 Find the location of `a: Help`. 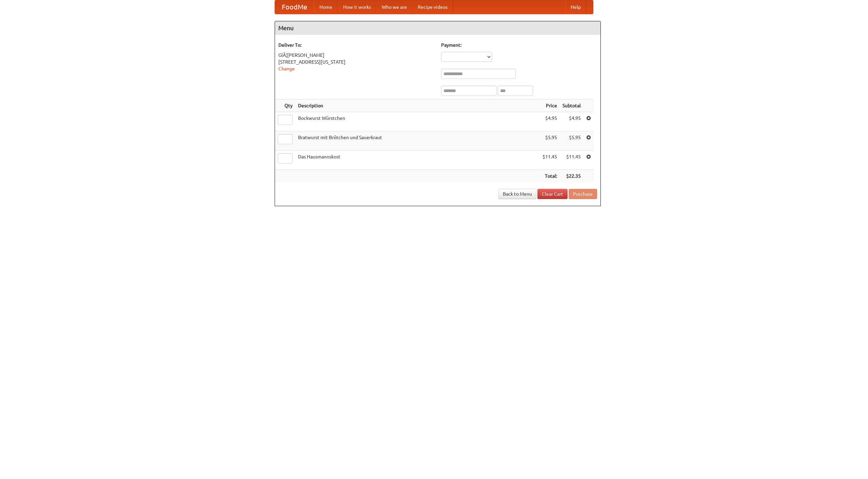

a: Help is located at coordinates (576, 7).